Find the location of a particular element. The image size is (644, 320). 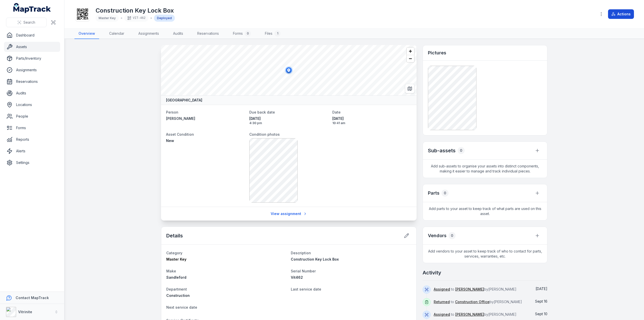

span: Condition photos is located at coordinates (264, 134).